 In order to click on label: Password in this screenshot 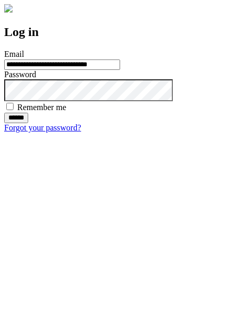, I will do `click(20, 74)`.